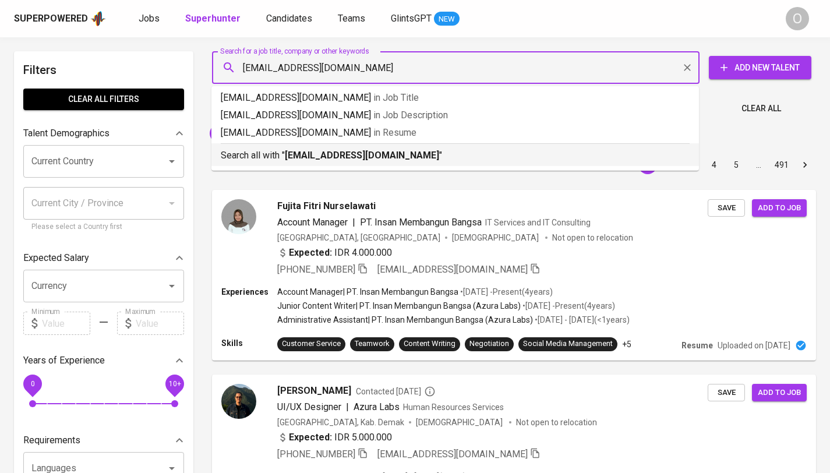  What do you see at coordinates (104, 227) in the screenshot?
I see `p: Please select a Country first` at bounding box center [104, 227].